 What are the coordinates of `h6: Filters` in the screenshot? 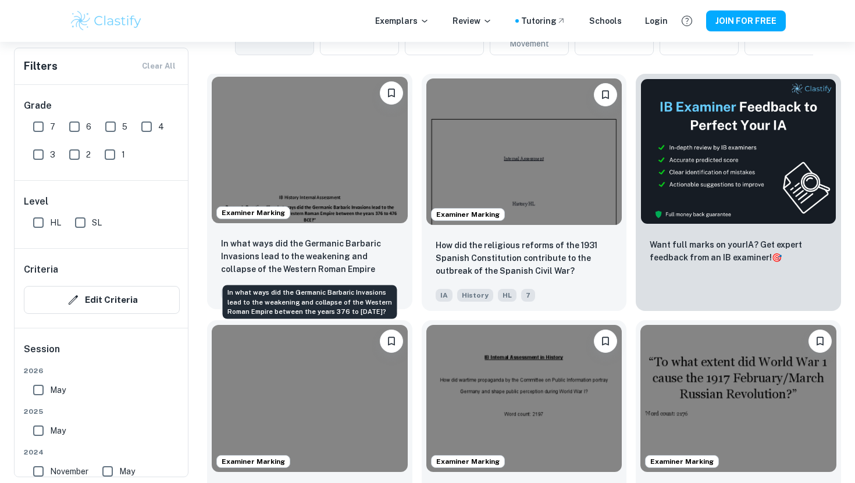 It's located at (41, 66).